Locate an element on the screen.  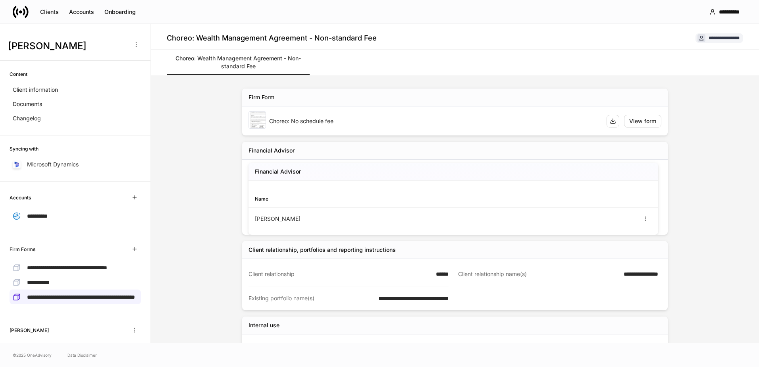
div: Name is located at coordinates (354, 198).